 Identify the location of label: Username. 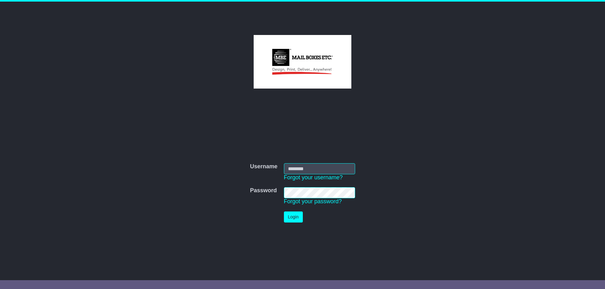
(264, 167).